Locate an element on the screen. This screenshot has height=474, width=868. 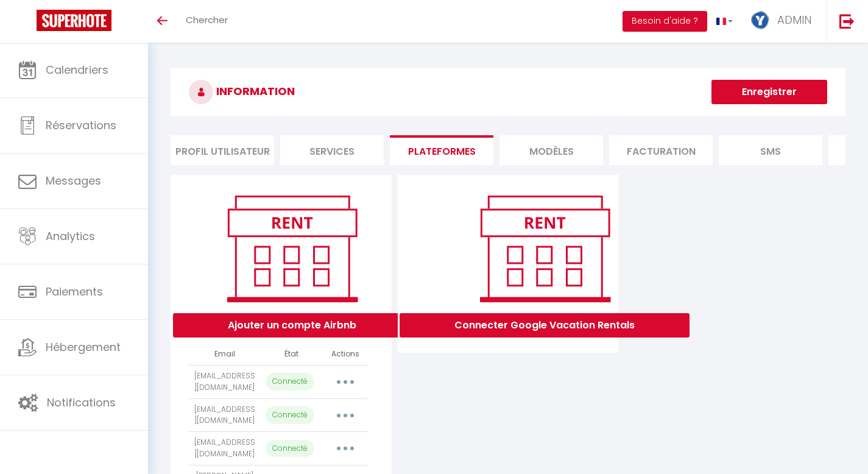
h3: INFORMATION is located at coordinates (508, 92).